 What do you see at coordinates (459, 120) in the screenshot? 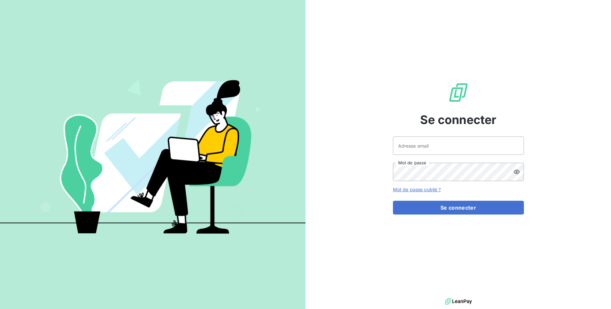
I see `span: Se connecter` at bounding box center [459, 120].